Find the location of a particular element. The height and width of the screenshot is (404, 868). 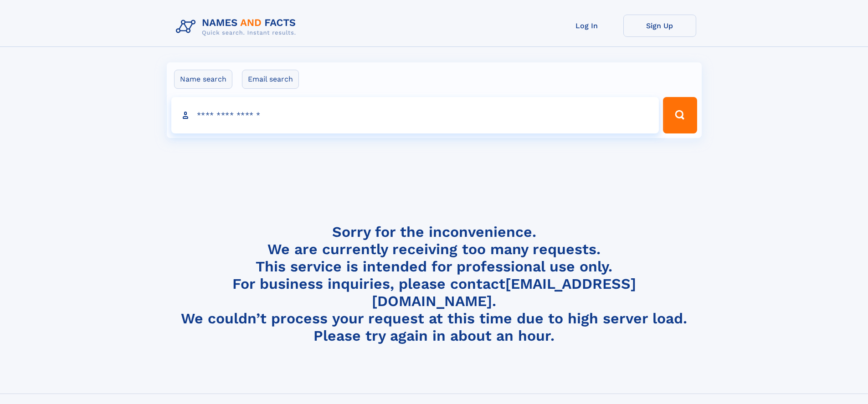

a: Log In is located at coordinates (586, 25).